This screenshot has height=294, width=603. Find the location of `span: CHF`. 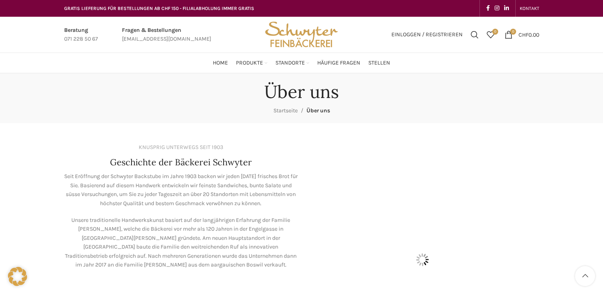

span: CHF is located at coordinates (523, 34).